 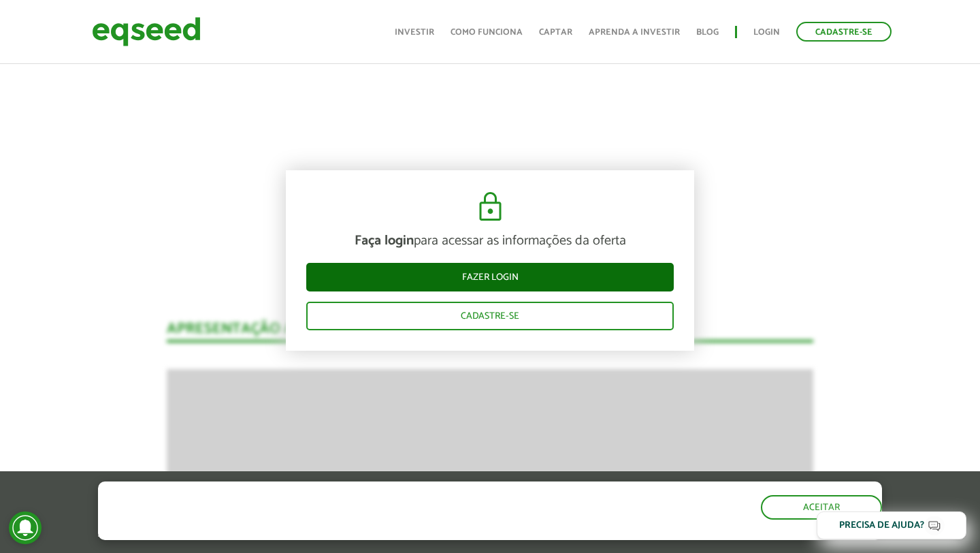 What do you see at coordinates (147, 31) in the screenshot?
I see `img: EqSeed` at bounding box center [147, 31].